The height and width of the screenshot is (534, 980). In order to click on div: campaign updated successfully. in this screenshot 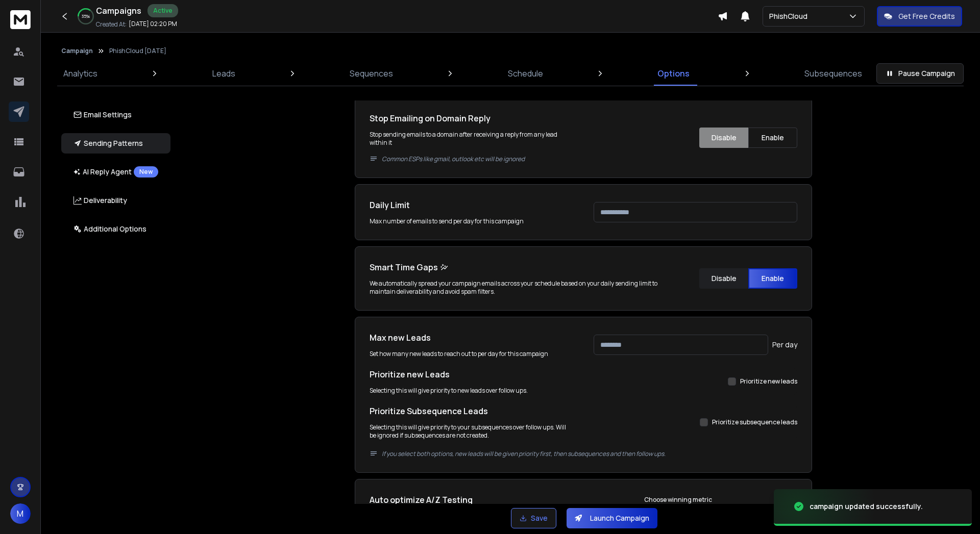, I will do `click(867, 507)`.